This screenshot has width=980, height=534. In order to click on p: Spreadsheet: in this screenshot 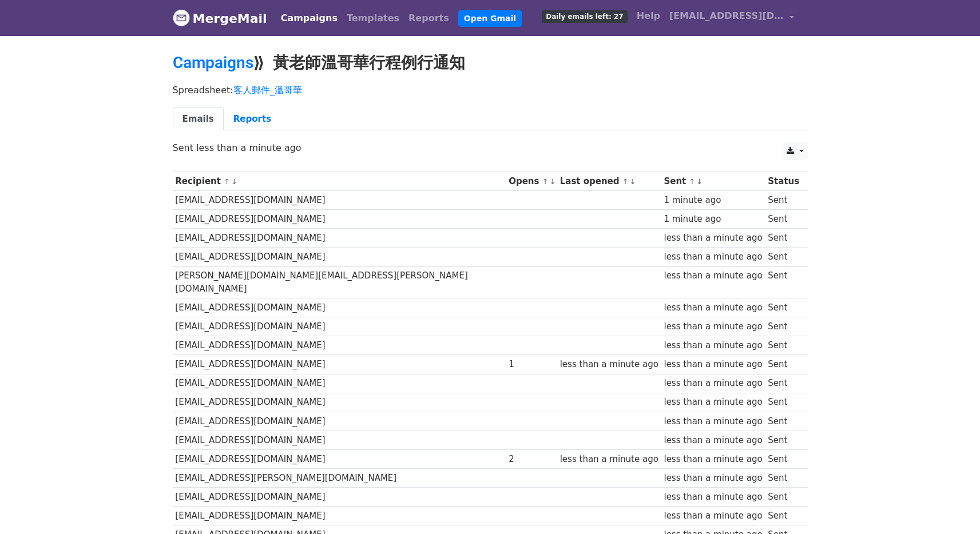, I will do `click(490, 89)`.